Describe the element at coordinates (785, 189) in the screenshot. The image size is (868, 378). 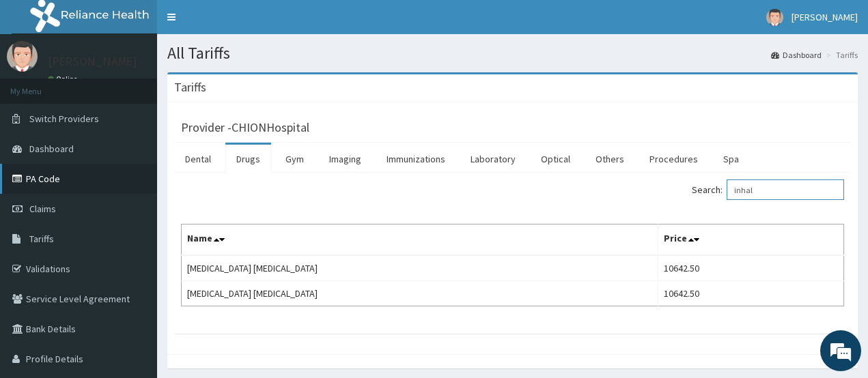
I see `input: Search:` at that location.